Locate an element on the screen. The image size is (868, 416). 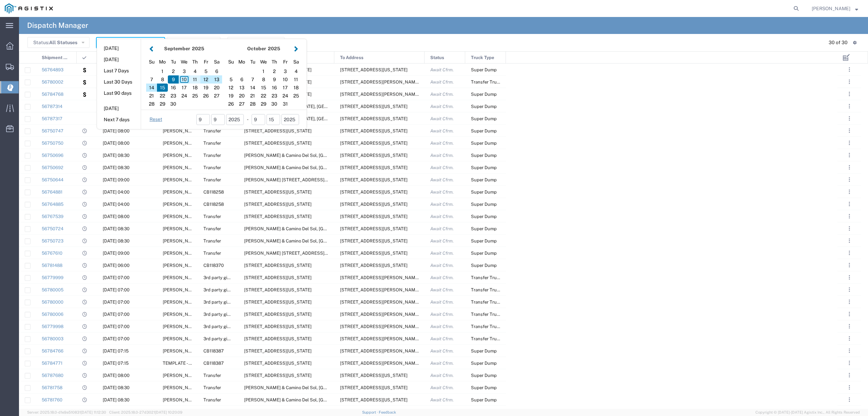
div: 29 is located at coordinates (163, 104).